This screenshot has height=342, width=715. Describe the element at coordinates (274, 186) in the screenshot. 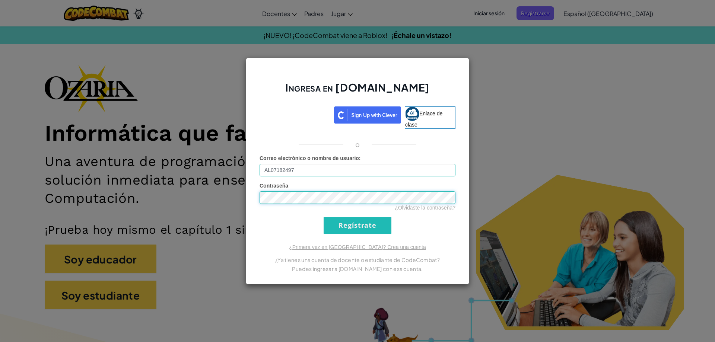

I see `font: Contraseña` at that location.